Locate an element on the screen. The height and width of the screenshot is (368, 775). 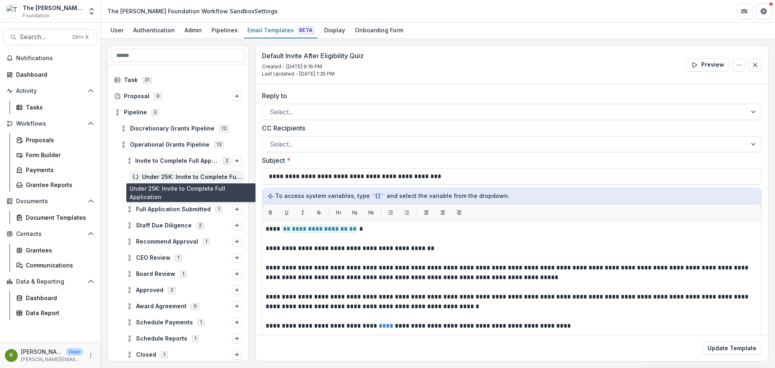
div: Discretionary Grants Pipeline12 is located at coordinates (181, 128).